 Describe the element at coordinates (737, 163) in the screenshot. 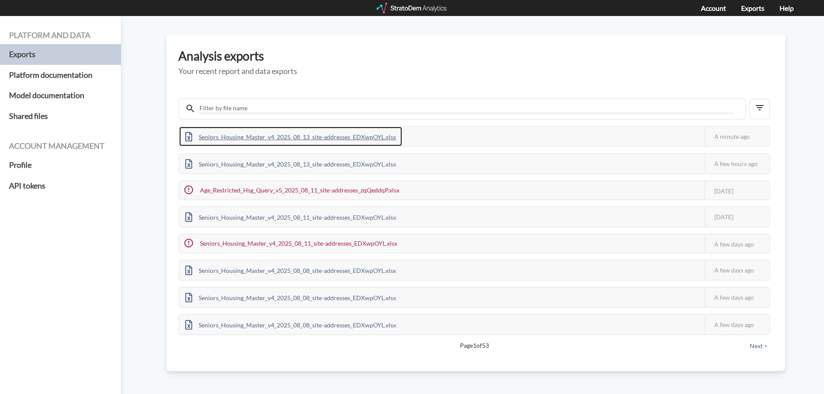

I see `div: A few hours ago` at that location.